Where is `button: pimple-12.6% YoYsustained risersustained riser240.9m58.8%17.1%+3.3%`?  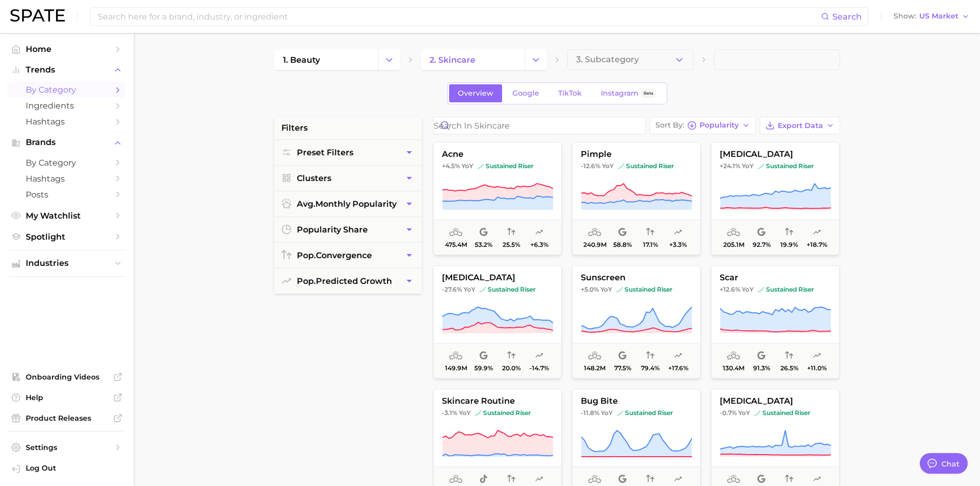 button: pimple-12.6% YoYsustained risersustained riser240.9m58.8%17.1%+3.3% is located at coordinates (636, 198).